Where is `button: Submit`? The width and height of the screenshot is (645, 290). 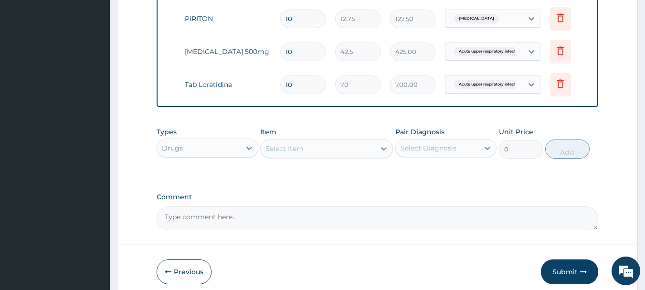 button: Submit is located at coordinates (570, 272).